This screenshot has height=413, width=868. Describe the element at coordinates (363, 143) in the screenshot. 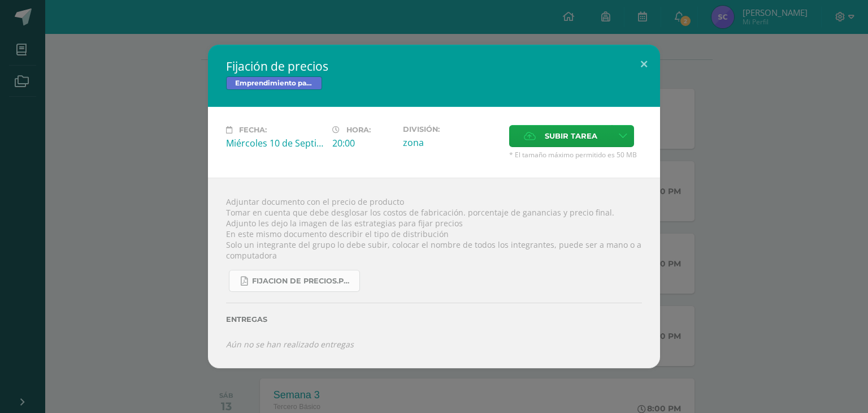

I see `div: 20:00` at that location.